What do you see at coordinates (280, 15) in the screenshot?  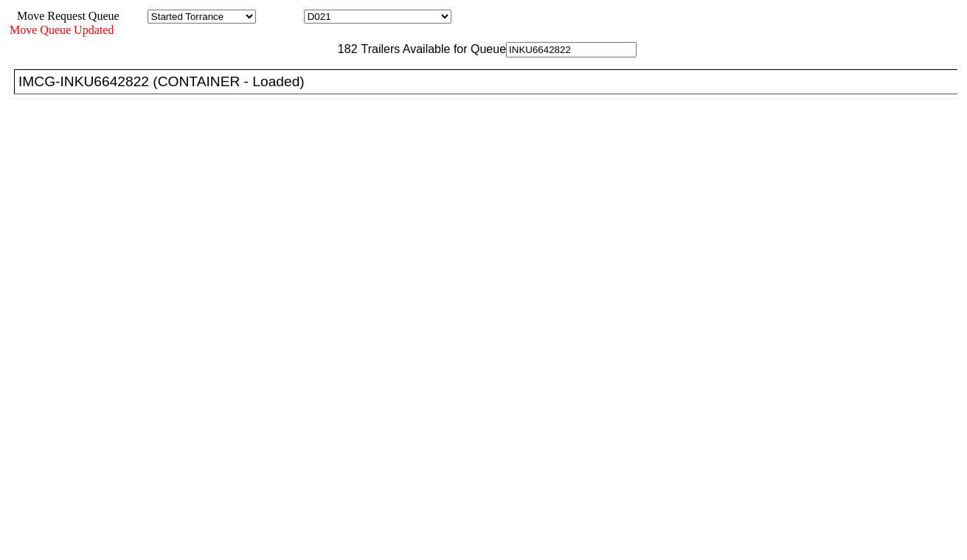 I see `span: Location` at bounding box center [280, 15].